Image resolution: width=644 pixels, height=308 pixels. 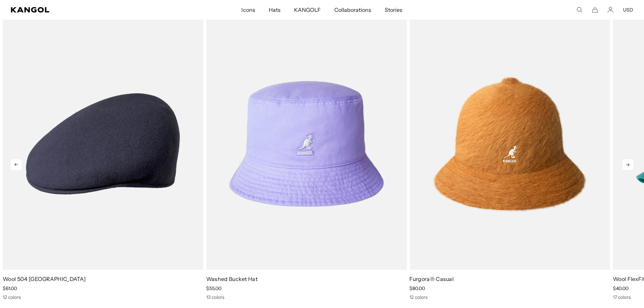 I want to click on img: Furgora® Casual, so click(x=509, y=144).